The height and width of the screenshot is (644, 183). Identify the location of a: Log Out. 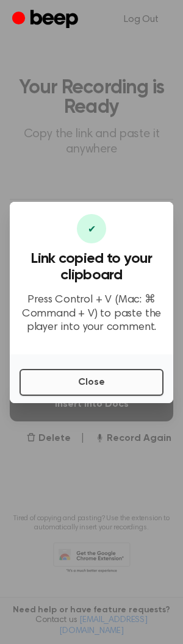
(141, 19).